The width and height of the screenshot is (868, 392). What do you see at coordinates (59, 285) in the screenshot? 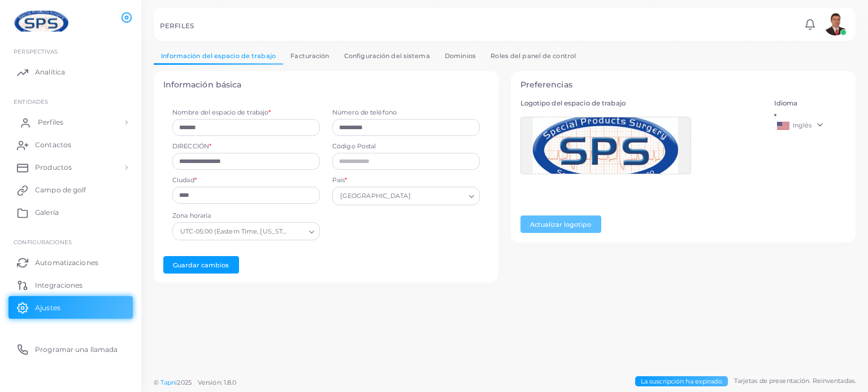
I see `font: Integraciones` at bounding box center [59, 285].